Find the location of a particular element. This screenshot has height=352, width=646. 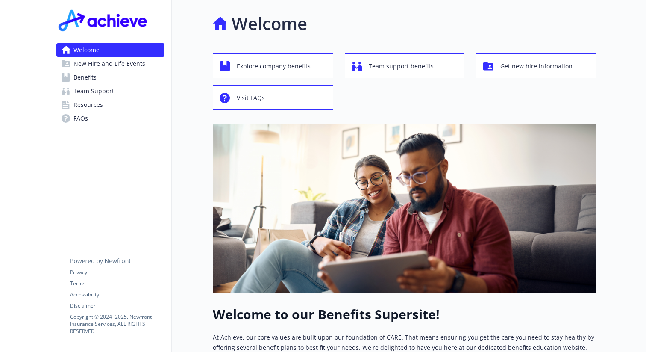

button: Visit FAQs is located at coordinates (273, 97).